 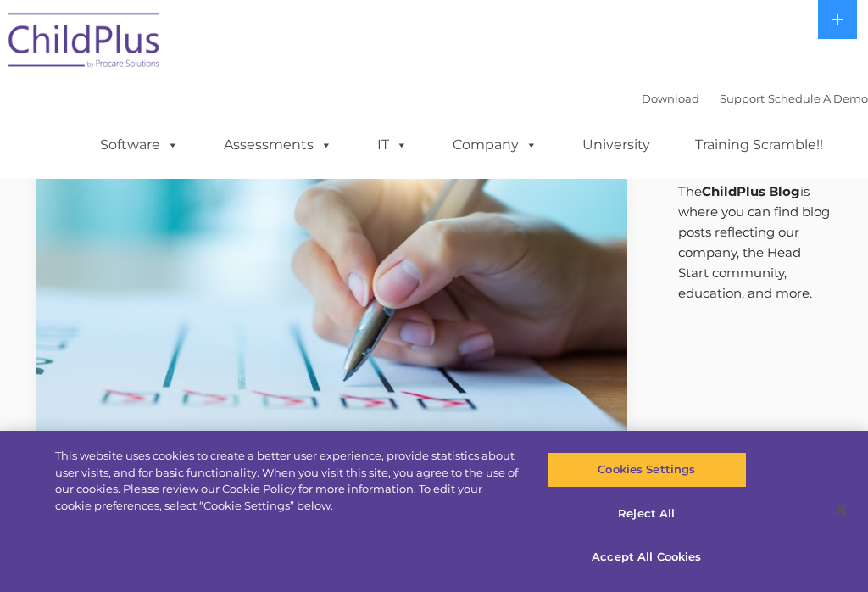 I want to click on button: Cookies Settings, so click(x=647, y=469).